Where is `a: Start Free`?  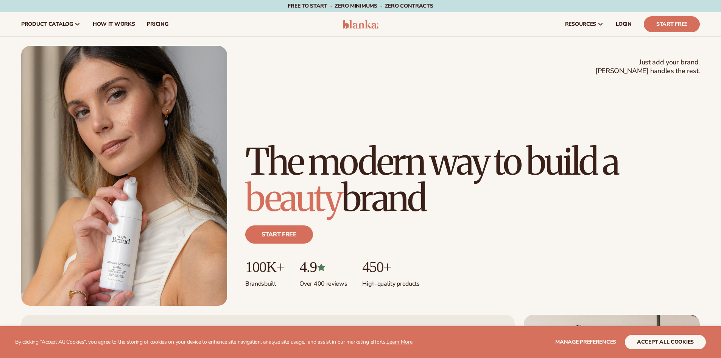
a: Start Free is located at coordinates (672, 24).